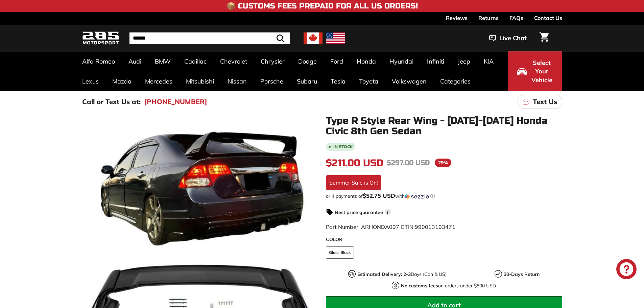  What do you see at coordinates (626, 270) in the screenshot?
I see `inbox-online-store-chat: Shopify online store chat` at bounding box center [626, 270].